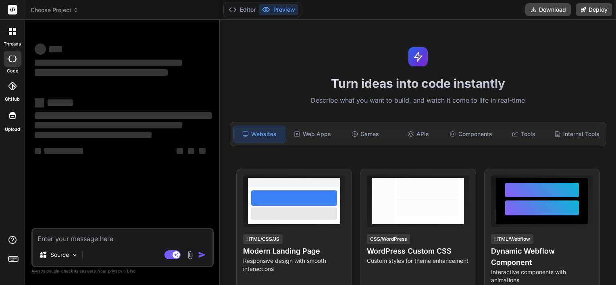 The height and width of the screenshot is (285, 616). Describe the element at coordinates (542, 277) in the screenshot. I see `p: Interactive components with animations` at that location.